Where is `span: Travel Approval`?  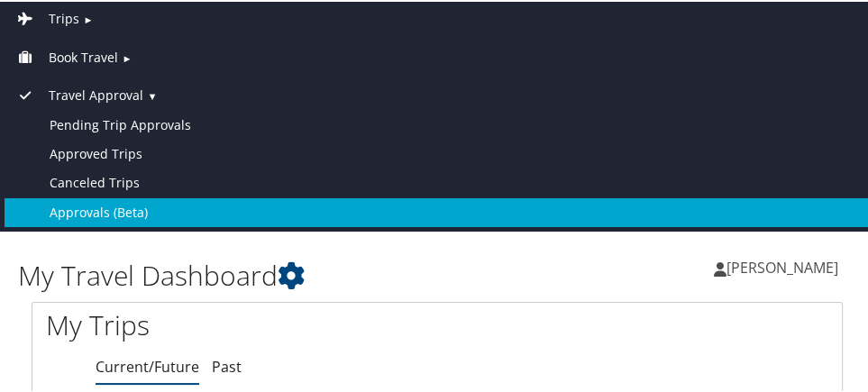
span: Travel Approval is located at coordinates (95, 94).